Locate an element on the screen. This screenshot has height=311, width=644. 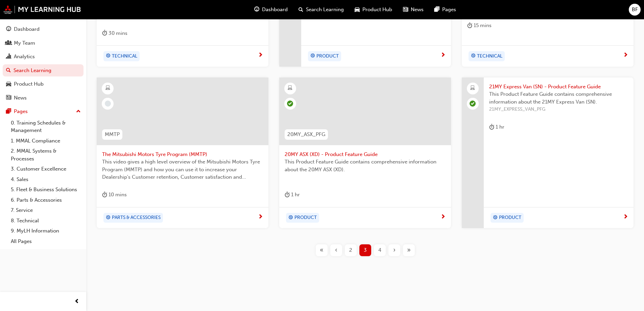
span: 21MY_EXPRESS_VAN_PFG is located at coordinates (559, 109).